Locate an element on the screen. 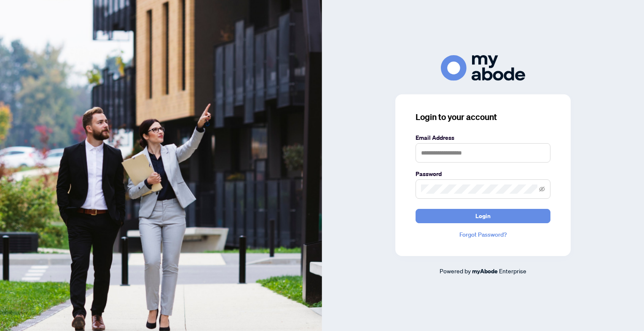 The width and height of the screenshot is (644, 331). span: eye-invisible is located at coordinates (542, 189).